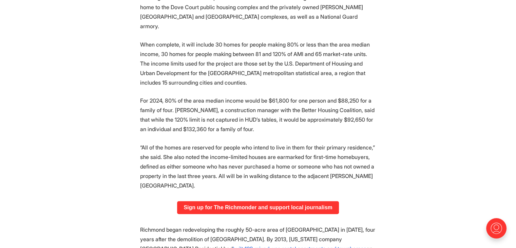 The width and height of the screenshot is (516, 248). Describe the element at coordinates (258, 207) in the screenshot. I see `a: Sign up for The Richmonder and support local journalism` at that location.